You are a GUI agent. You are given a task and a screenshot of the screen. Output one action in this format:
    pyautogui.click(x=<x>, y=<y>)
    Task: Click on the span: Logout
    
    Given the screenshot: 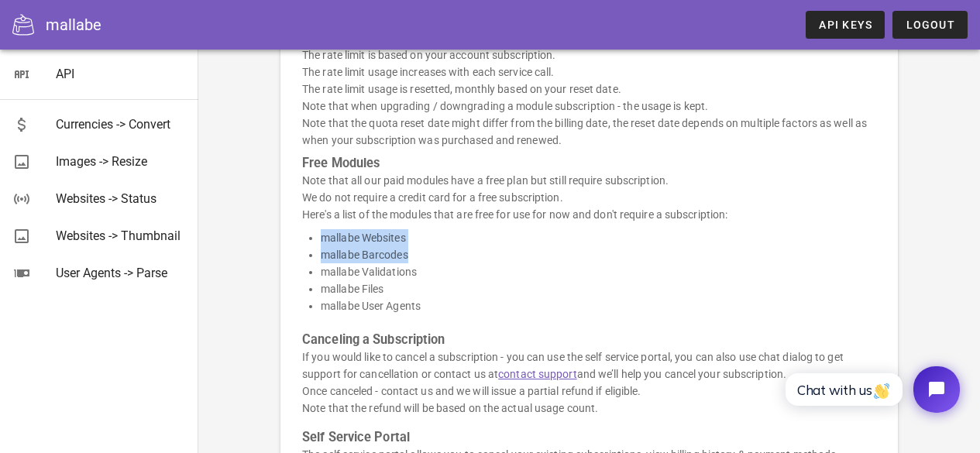 What is the action you would take?
    pyautogui.click(x=930, y=25)
    